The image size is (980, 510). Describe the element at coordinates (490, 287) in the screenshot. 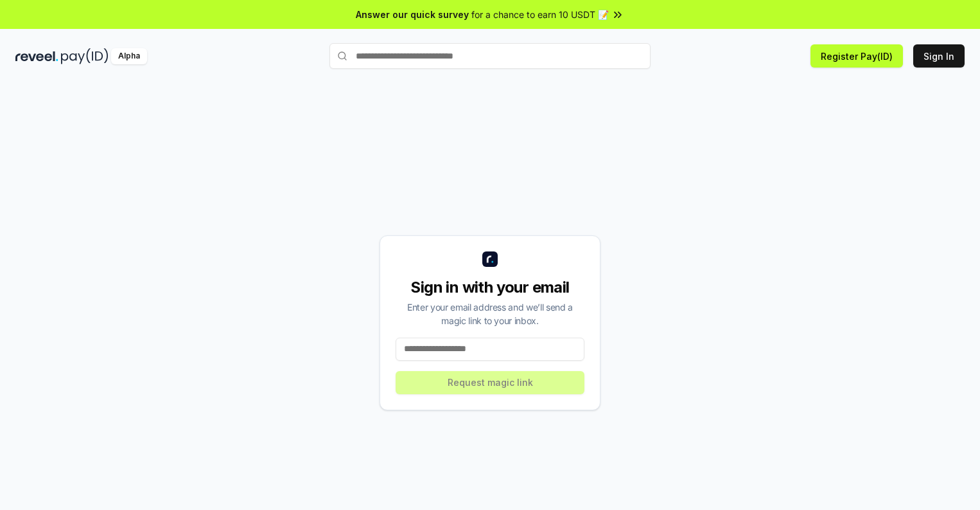

I see `div: Sign in with your email` at that location.